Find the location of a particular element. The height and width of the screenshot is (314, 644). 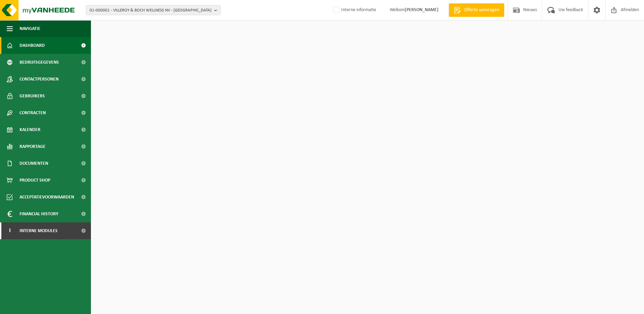

span: I is located at coordinates (10, 231).